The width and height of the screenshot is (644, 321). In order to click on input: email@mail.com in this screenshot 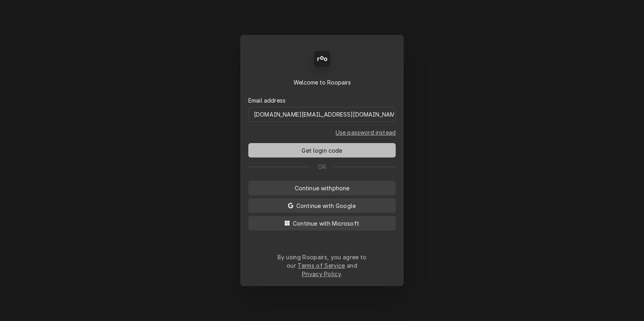, I will do `click(322, 114)`.